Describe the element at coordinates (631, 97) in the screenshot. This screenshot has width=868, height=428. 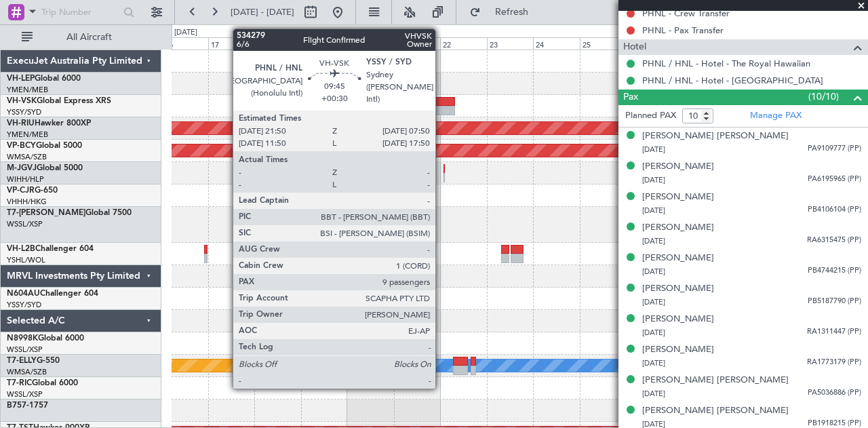
I see `span: Pax` at that location.